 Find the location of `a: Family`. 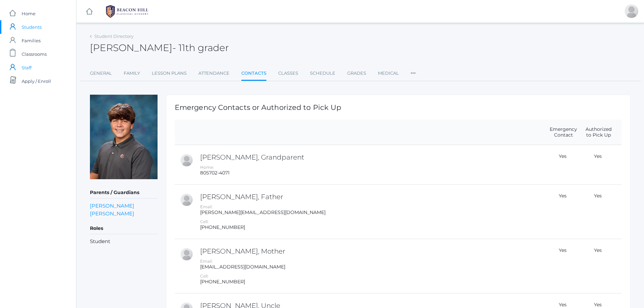

a: Family is located at coordinates (132, 73).